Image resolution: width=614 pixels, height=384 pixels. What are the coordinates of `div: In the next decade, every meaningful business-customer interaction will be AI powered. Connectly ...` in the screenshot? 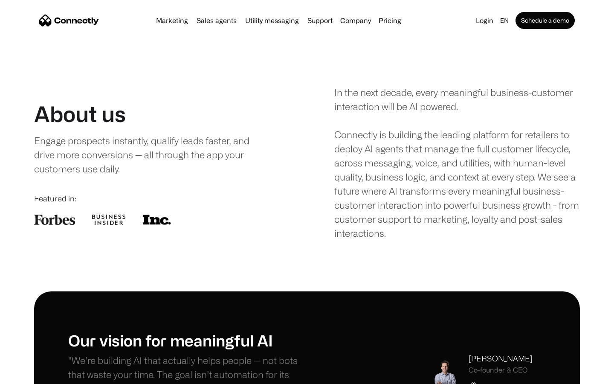 It's located at (457, 162).